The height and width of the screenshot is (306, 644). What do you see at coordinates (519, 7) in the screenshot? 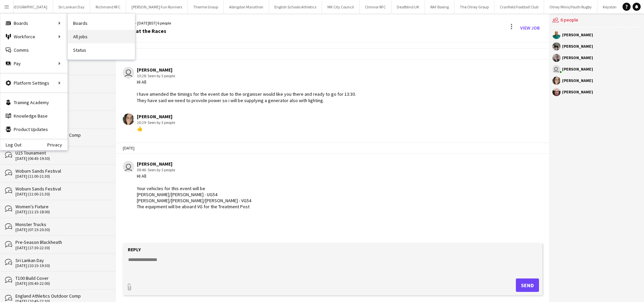
I see `button: Cranfield Football Club` at bounding box center [519, 7].